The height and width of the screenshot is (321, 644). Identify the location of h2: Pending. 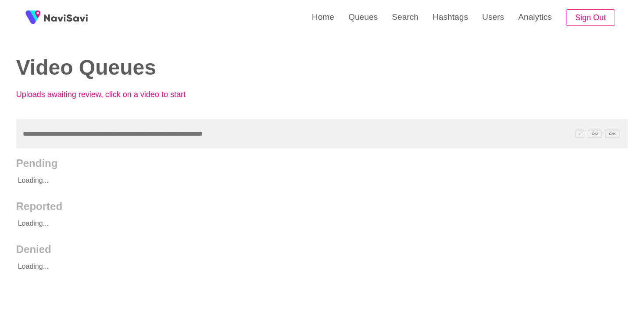
(322, 163).